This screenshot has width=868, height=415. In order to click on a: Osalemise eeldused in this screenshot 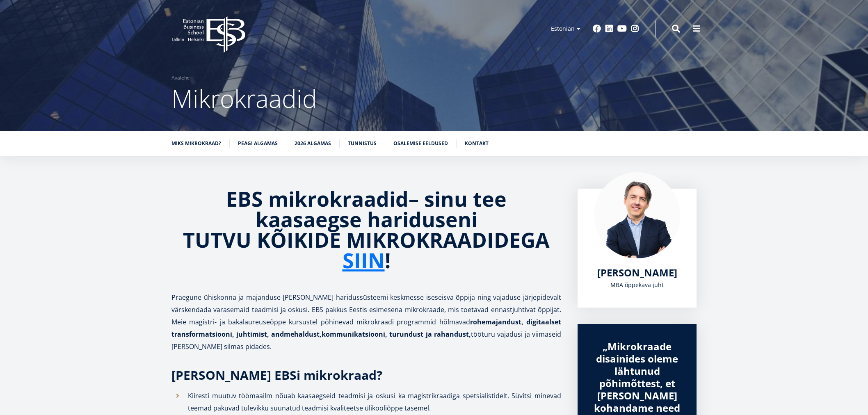, I will do `click(420, 143)`.